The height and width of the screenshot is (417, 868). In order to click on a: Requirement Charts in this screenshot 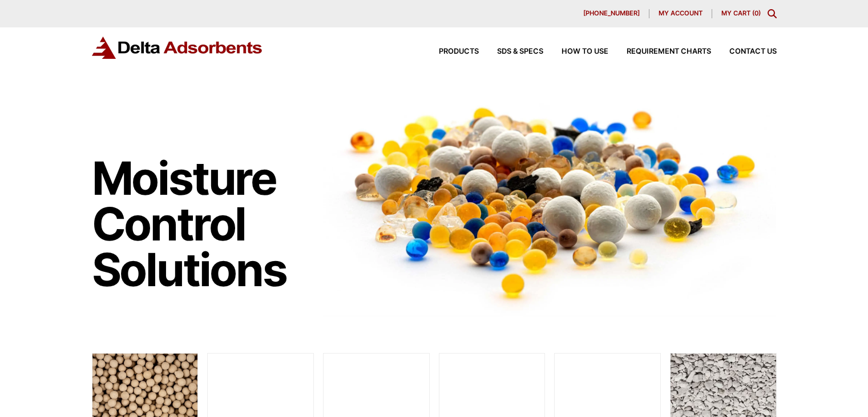, I will do `click(660, 51)`.